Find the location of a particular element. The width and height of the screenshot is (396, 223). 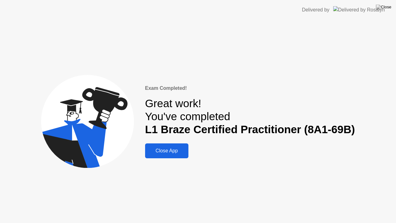

div: Exam Completed! is located at coordinates (250, 88).